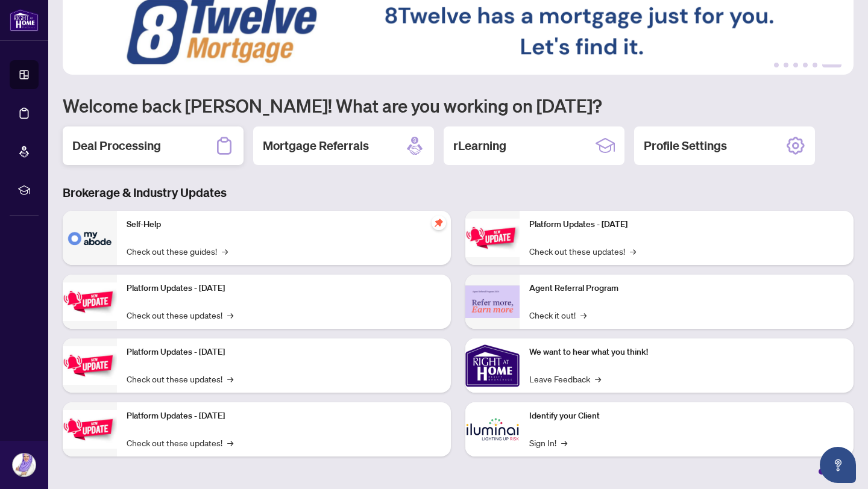 The height and width of the screenshot is (489, 868). I want to click on p: Identify your Client, so click(687, 417).